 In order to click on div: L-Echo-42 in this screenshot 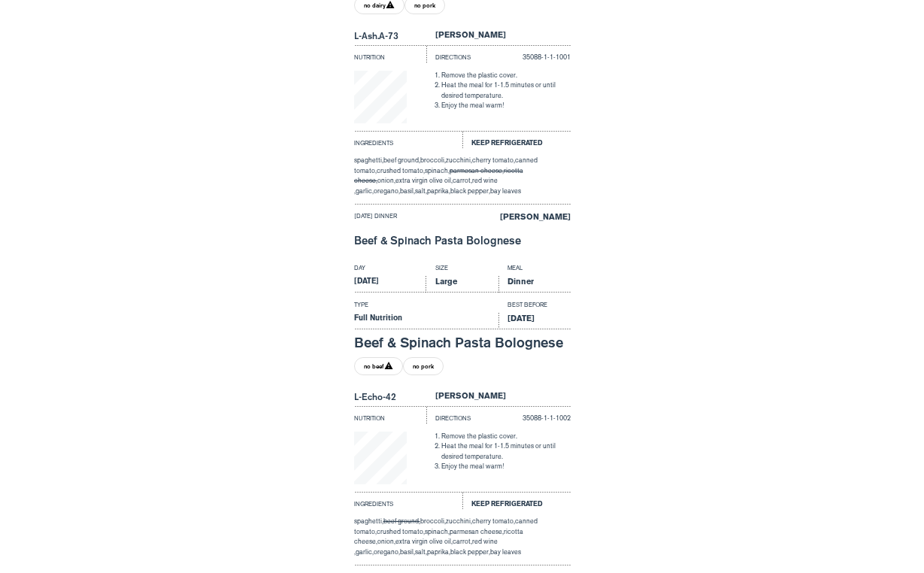, I will do `click(390, 398)`.